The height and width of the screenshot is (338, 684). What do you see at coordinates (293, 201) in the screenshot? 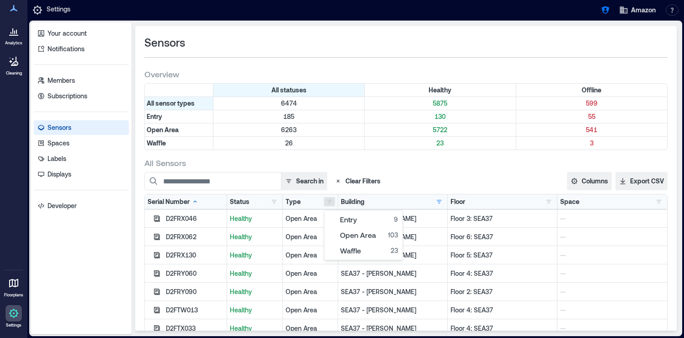
I see `div: Type` at bounding box center [293, 201].